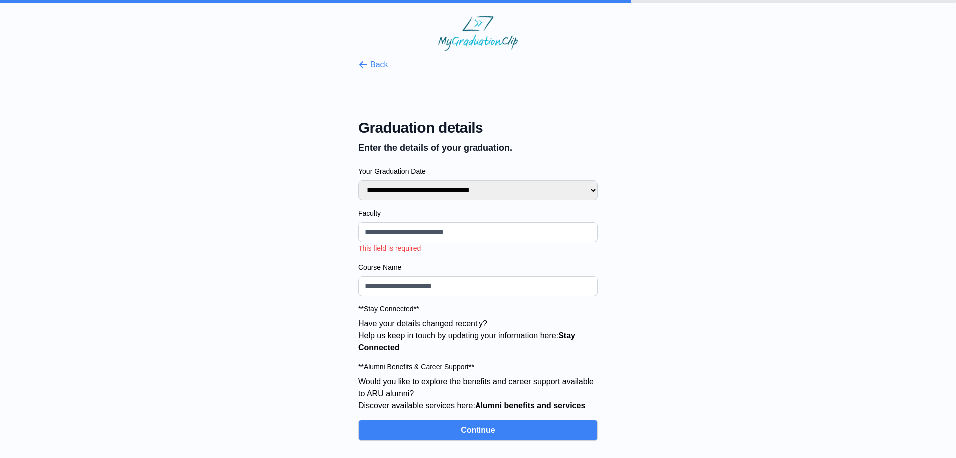 The height and width of the screenshot is (458, 956). What do you see at coordinates (478, 213) in the screenshot?
I see `label: Faculty` at bounding box center [478, 213].